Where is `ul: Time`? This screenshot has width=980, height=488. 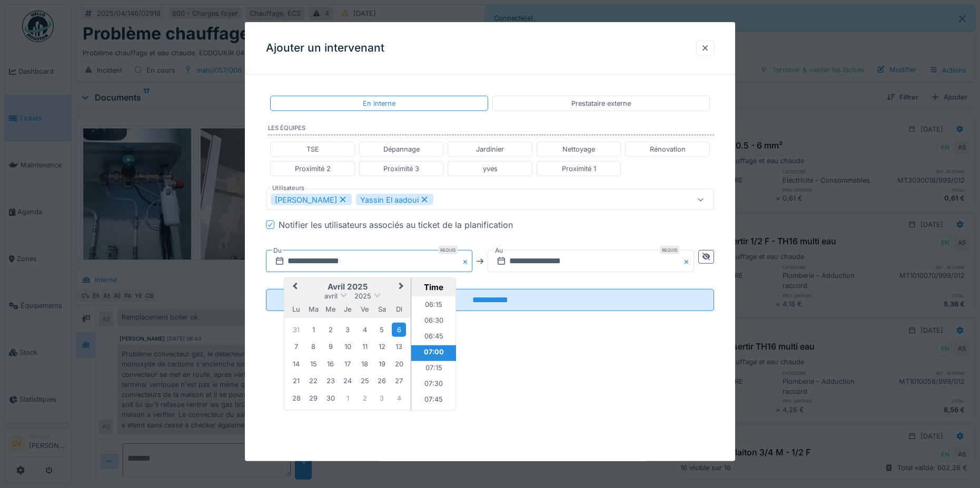
ul: Time is located at coordinates (433, 354).